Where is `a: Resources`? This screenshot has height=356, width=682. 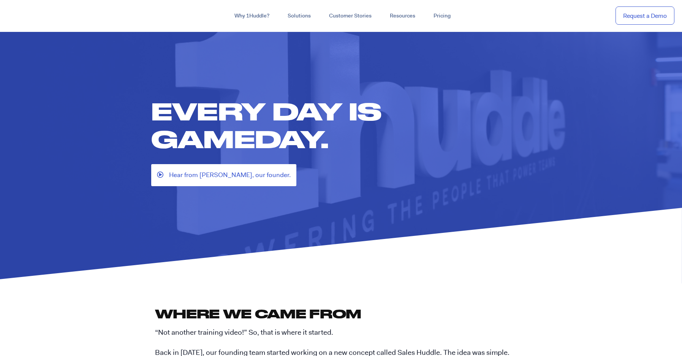 a: Resources is located at coordinates (402, 16).